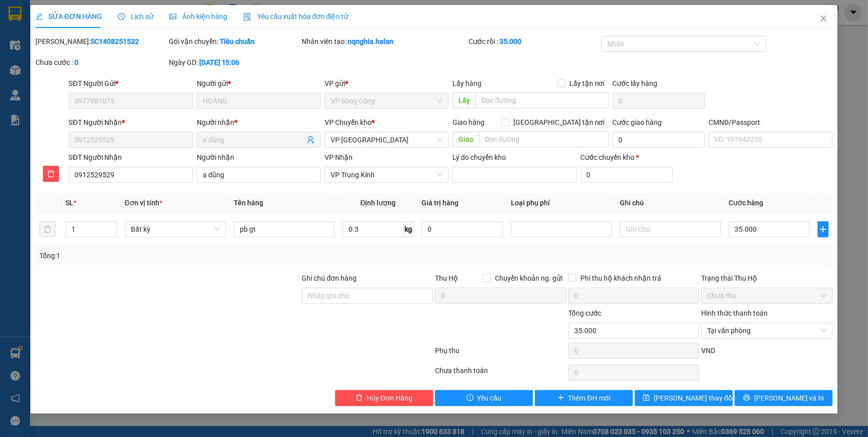 The image size is (868, 437). I want to click on span: SL, so click(69, 203).